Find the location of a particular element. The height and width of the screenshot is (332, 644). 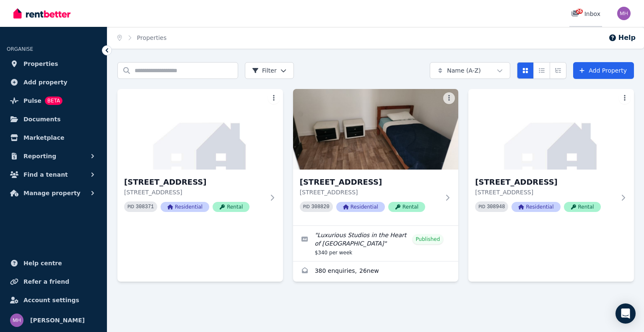

button: Compact list view is located at coordinates (542, 70).